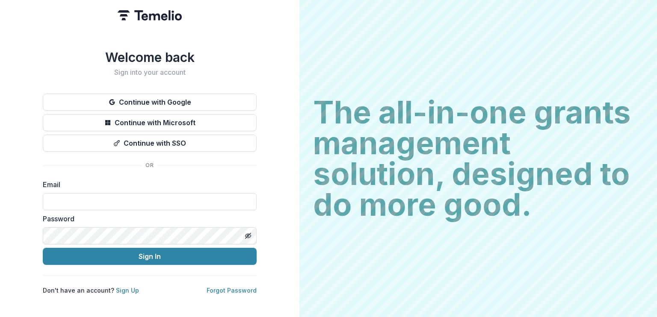 This screenshot has height=317, width=657. I want to click on label: Email, so click(147, 185).